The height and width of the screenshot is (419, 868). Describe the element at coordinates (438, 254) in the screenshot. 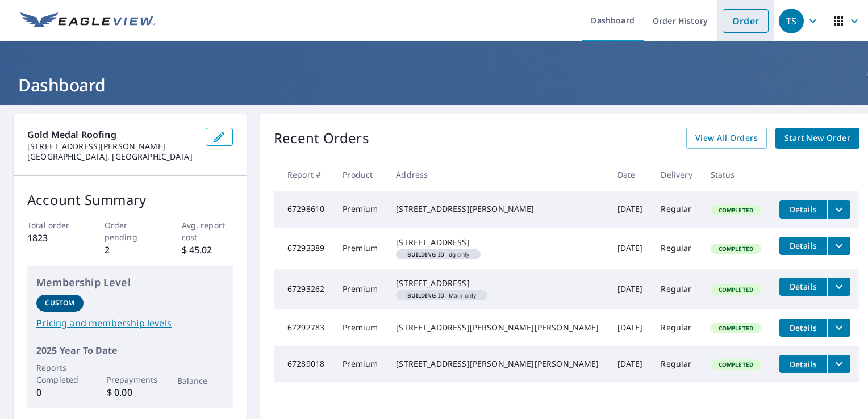

I see `span: dg only` at that location.